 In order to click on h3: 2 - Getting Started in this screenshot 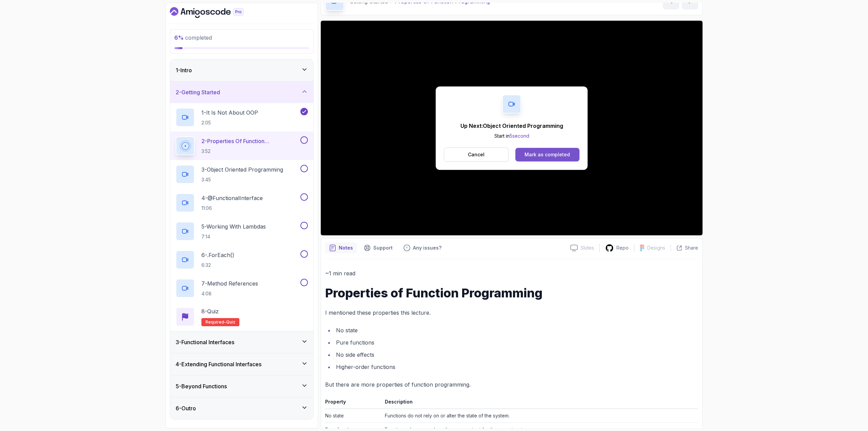, I will do `click(198, 92)`.